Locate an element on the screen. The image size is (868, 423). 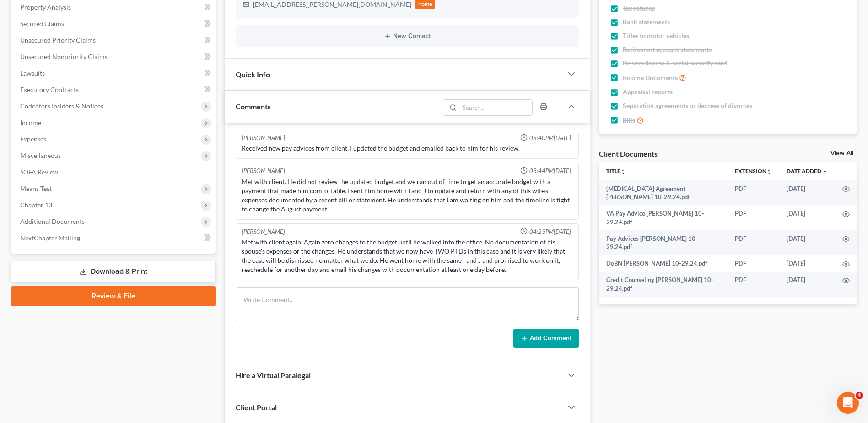
a: NextChapter Mailing is located at coordinates (114, 238).